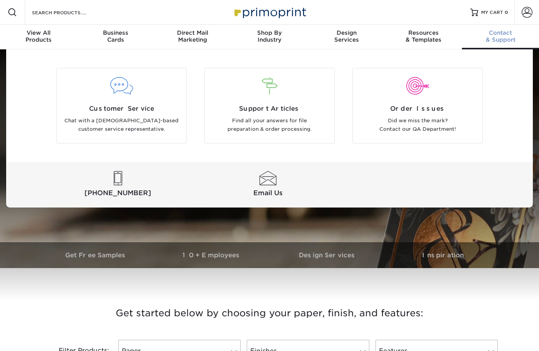 Image resolution: width=539 pixels, height=351 pixels. I want to click on a: Order Issues Did we miss the mark? Contact our QA Department!, so click(418, 106).